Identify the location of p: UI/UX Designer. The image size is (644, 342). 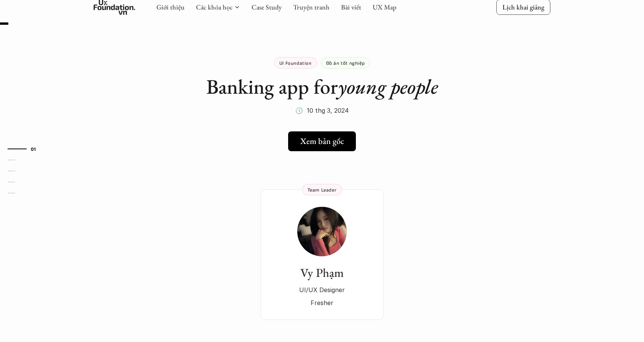
(322, 290).